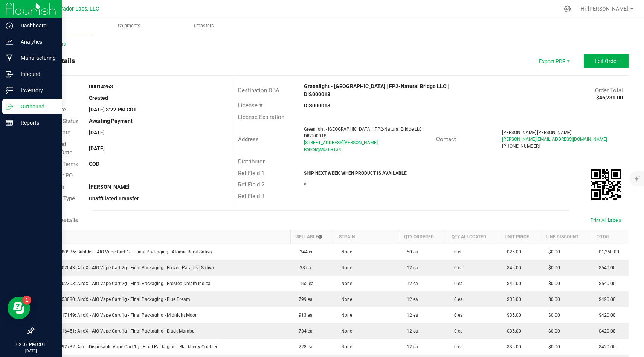 This screenshot has height=357, width=644. I want to click on span: Curador Labs, LLC, so click(77, 8).